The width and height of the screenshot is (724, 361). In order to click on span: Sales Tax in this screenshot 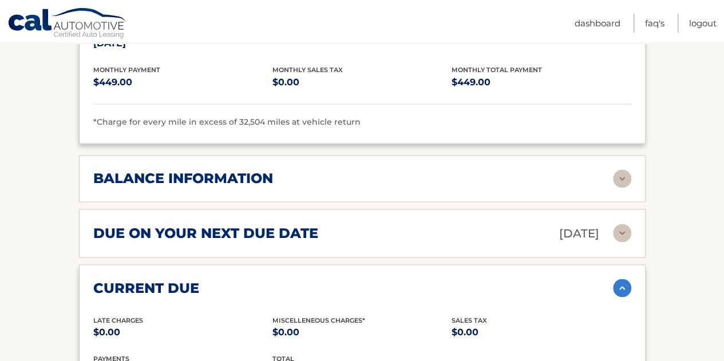, I will do `click(470, 320)`.